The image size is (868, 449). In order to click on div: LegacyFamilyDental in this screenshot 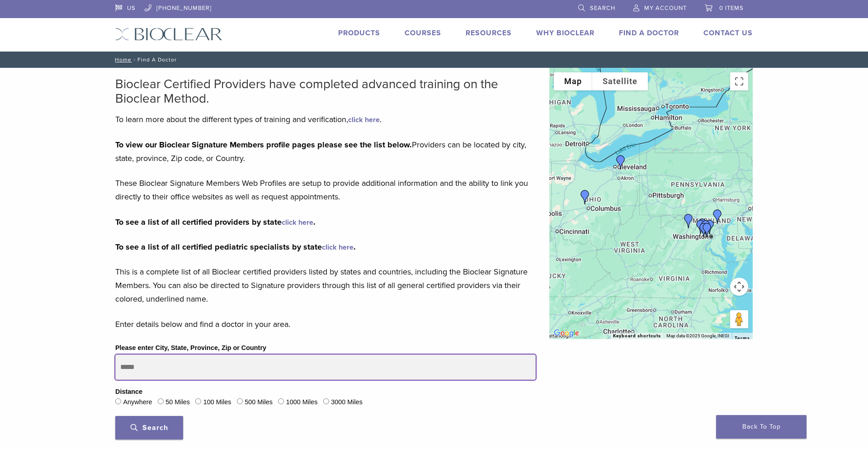, I will do `click(585, 197)`.